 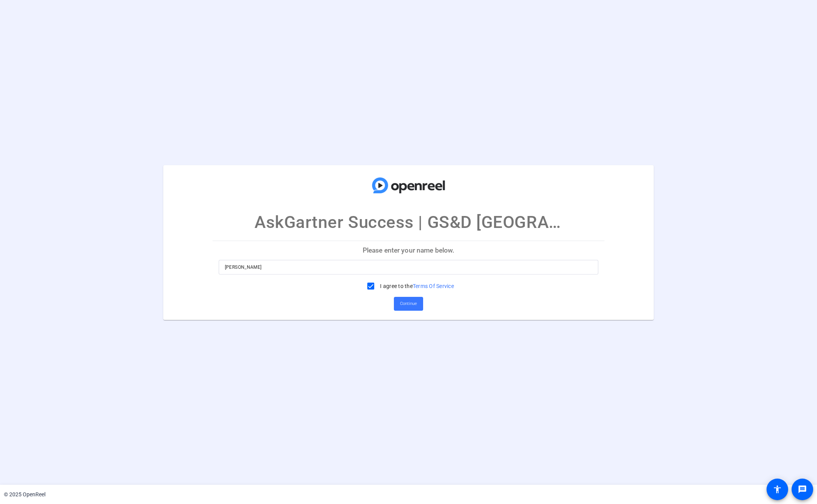 I want to click on div: © 2025 OpenReel, so click(x=25, y=494).